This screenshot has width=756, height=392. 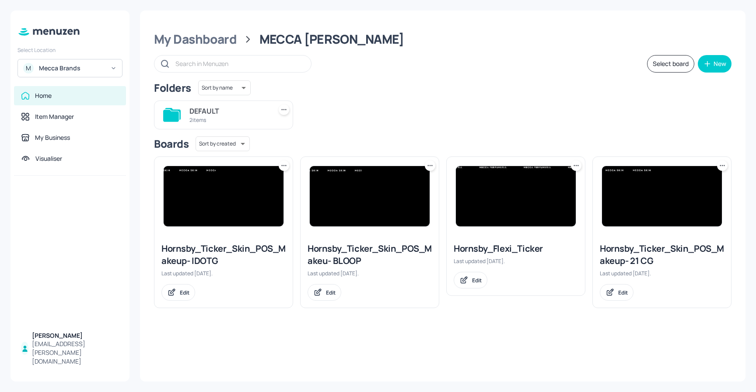 I want to click on img: 2025-09-30-17592060711332b4h41qonp5.jpeg, so click(x=224, y=196).